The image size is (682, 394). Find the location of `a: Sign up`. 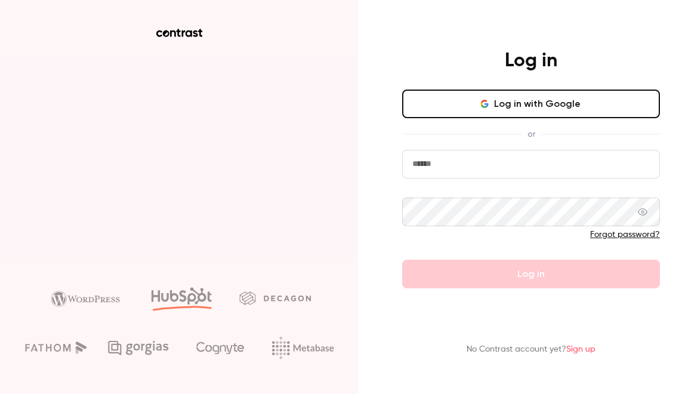

a: Sign up is located at coordinates (580, 349).